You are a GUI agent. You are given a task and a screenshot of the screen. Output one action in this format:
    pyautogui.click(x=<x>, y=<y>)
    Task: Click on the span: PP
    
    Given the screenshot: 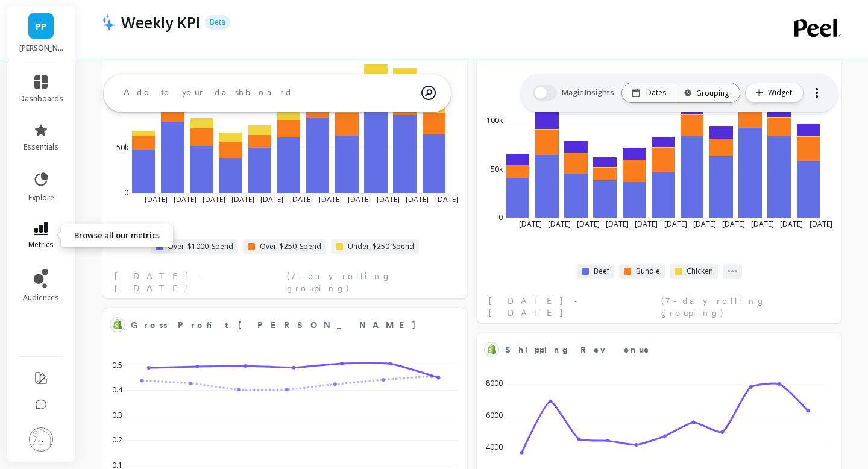 What is the action you would take?
    pyautogui.click(x=41, y=26)
    